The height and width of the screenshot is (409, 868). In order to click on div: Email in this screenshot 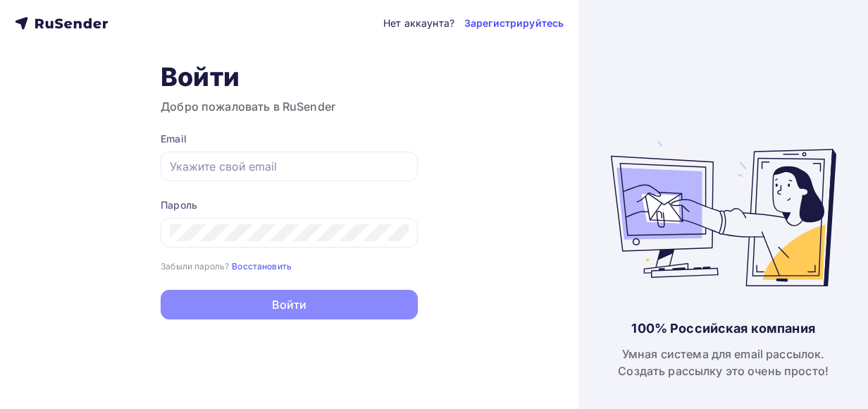, I will do `click(289, 139)`.